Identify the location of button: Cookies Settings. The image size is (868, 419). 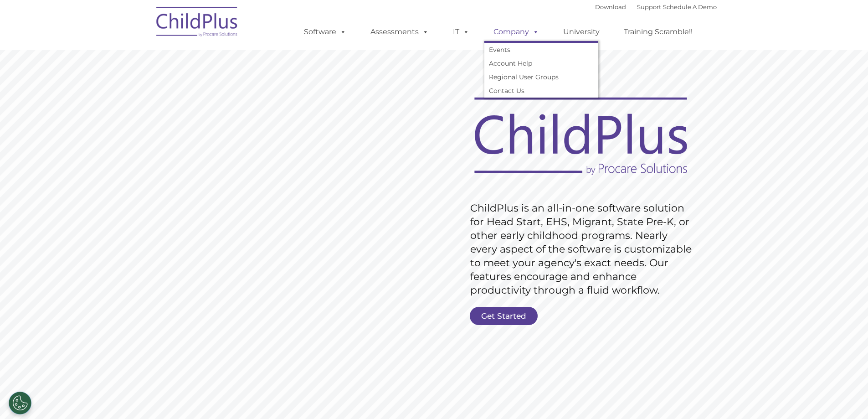
(20, 403).